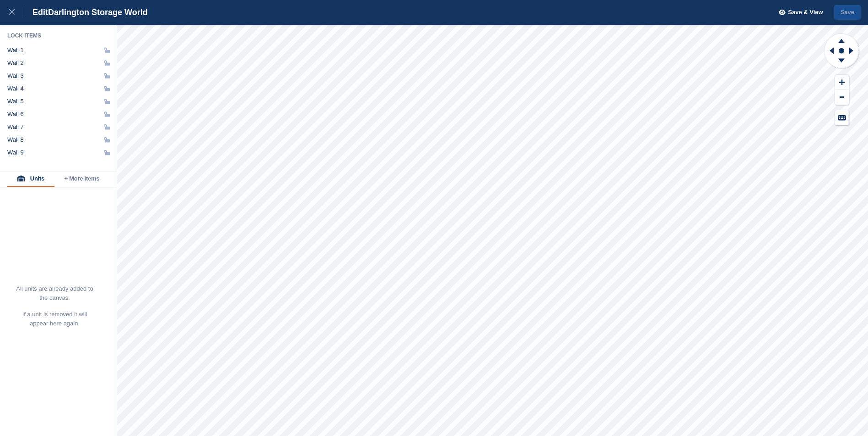  What do you see at coordinates (59, 36) in the screenshot?
I see `div: Lock Items` at bounding box center [59, 36].